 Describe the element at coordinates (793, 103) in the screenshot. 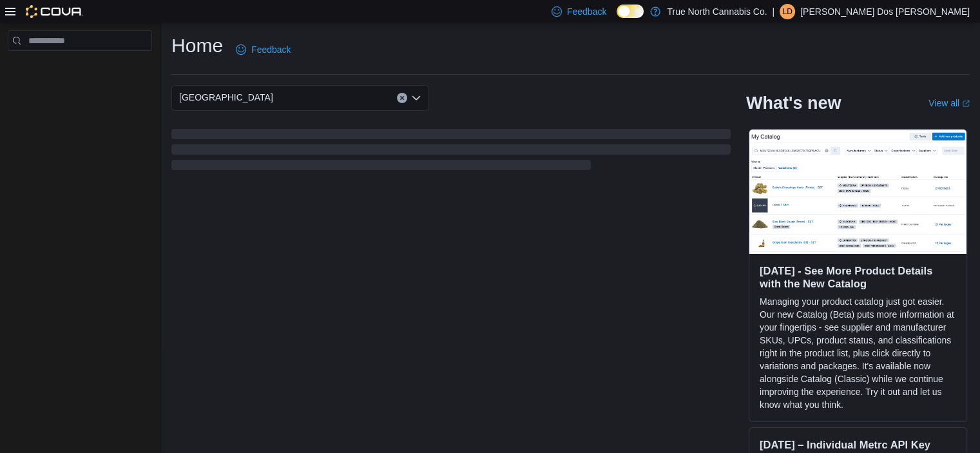

I see `h2: What's new` at that location.